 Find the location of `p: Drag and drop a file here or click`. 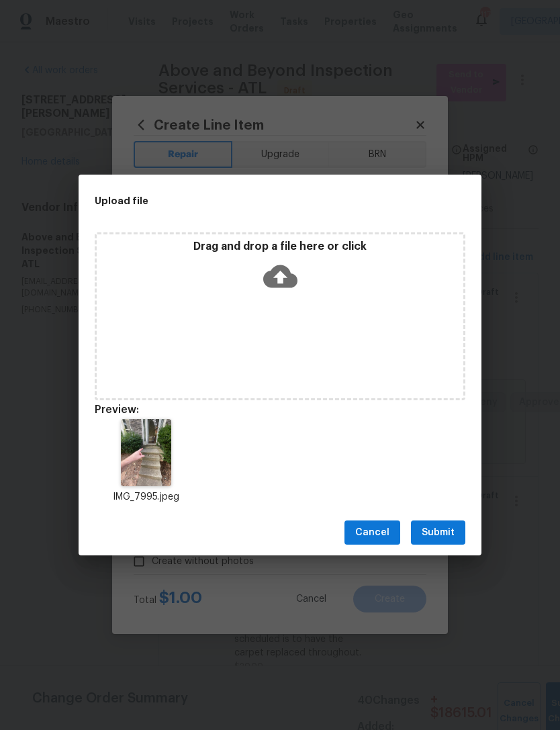

p: Drag and drop a file here or click is located at coordinates (280, 247).